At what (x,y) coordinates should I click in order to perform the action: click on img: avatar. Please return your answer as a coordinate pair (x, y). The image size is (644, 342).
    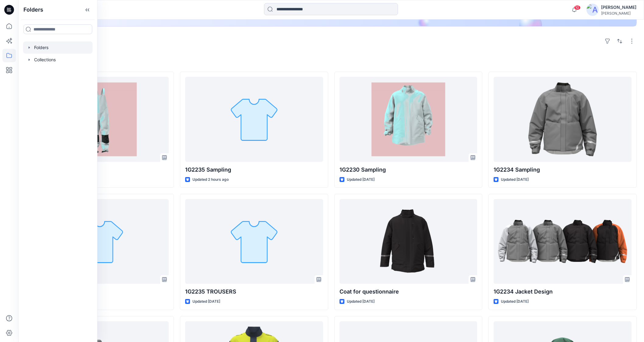
    Looking at the image, I should click on (592, 10).